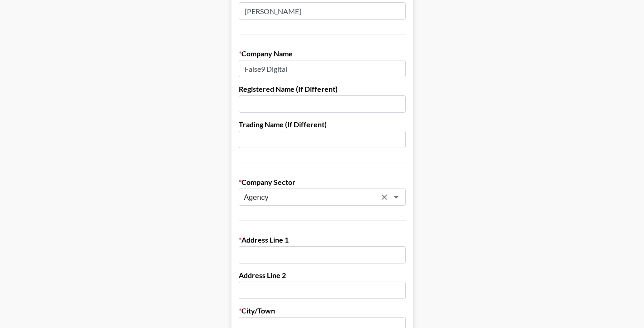 This screenshot has width=644, height=328. I want to click on label: Registered Name (If Different), so click(322, 89).